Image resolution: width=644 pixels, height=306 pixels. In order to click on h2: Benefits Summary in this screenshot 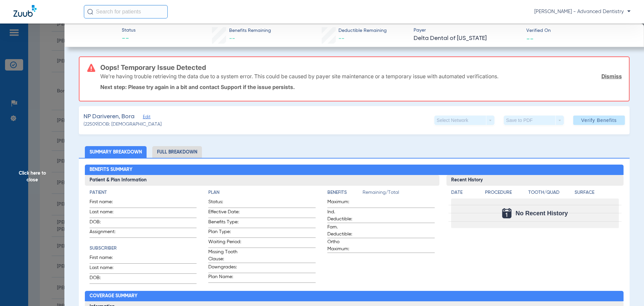, I will do `click(354, 170)`.